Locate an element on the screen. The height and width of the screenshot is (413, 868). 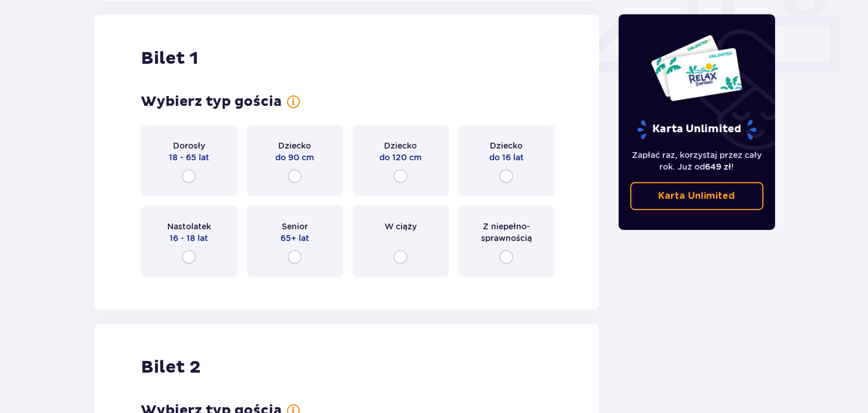
span: Senior is located at coordinates (295, 226).